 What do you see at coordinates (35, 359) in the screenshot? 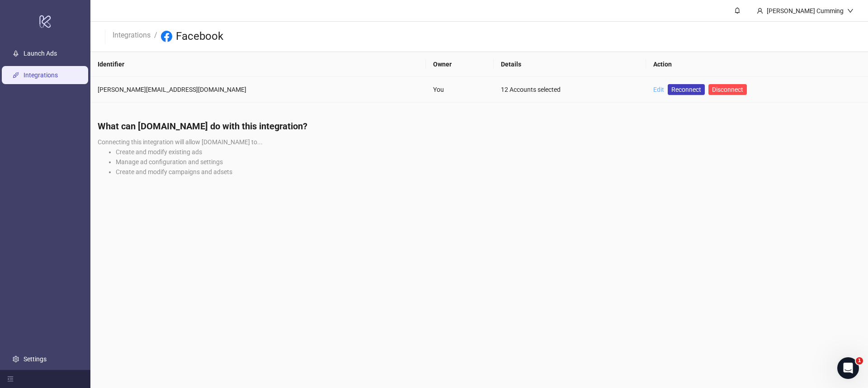
I see `a: Settings` at bounding box center [35, 359].